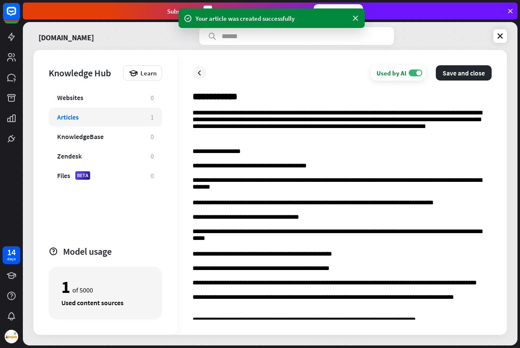  I want to click on a: 14 days, so click(11, 255).